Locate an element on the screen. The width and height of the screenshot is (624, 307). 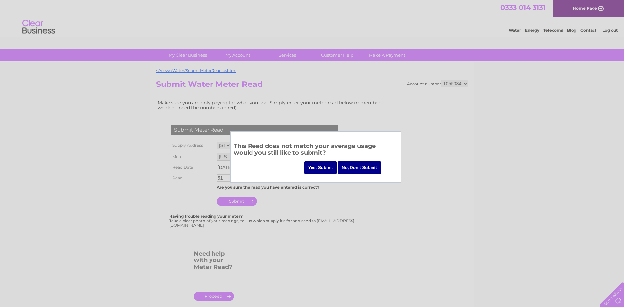
a: Contact is located at coordinates (588, 30).